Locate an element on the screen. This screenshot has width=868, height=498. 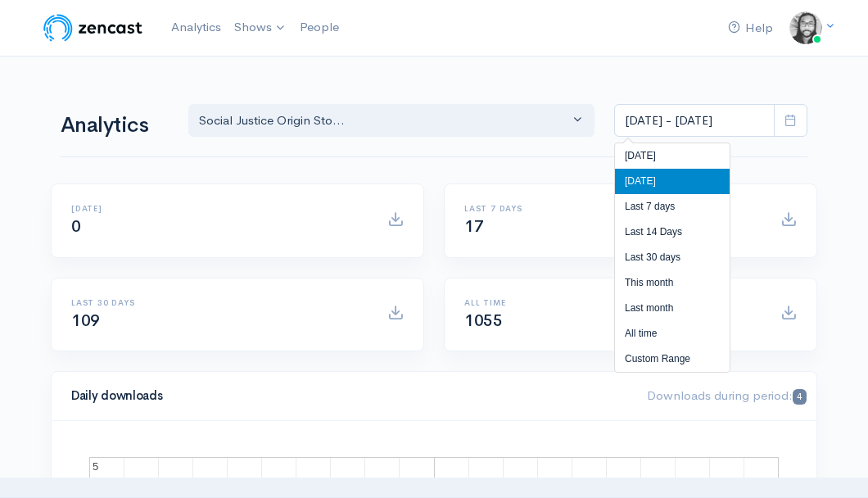
input: analytics date range selector is located at coordinates (694, 120).